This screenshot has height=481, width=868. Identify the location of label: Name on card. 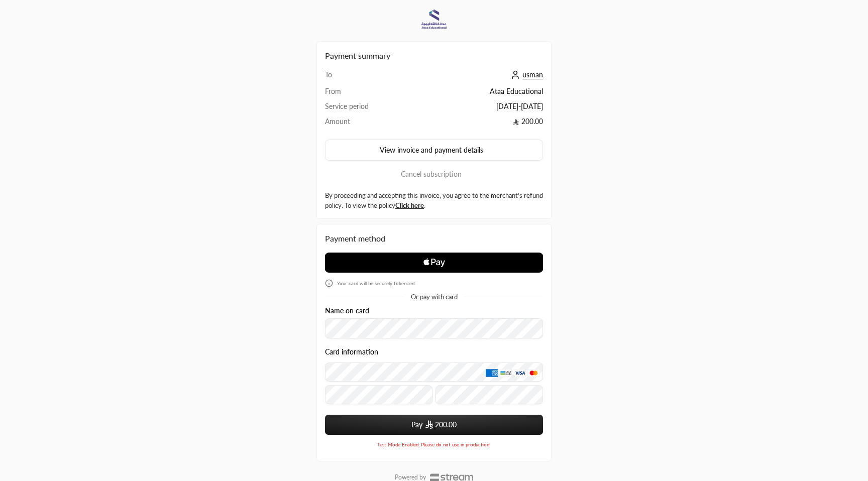
(347, 310).